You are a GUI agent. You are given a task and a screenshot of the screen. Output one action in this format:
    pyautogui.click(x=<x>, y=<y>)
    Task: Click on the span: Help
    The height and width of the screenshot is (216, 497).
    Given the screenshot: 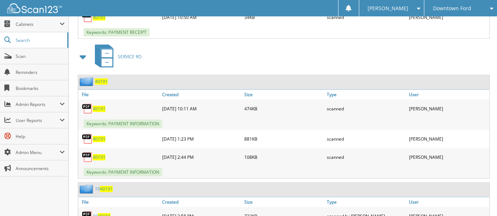 What is the action you would take?
    pyautogui.click(x=40, y=136)
    